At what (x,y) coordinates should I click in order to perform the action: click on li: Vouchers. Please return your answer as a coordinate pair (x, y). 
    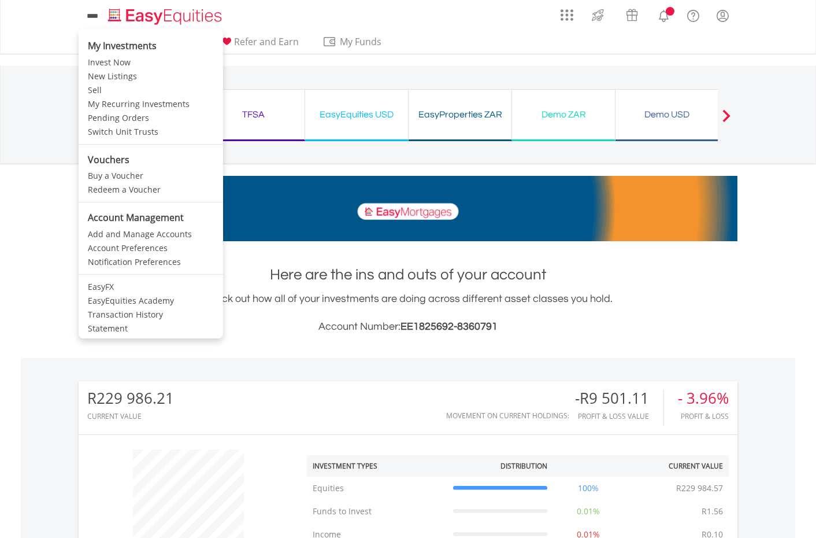
    Looking at the image, I should click on (151, 160).